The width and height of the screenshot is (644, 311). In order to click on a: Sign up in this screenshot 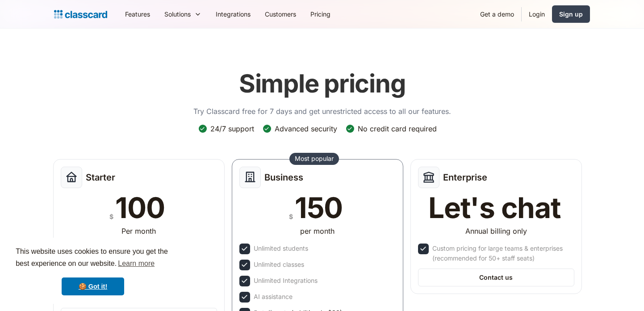, I will do `click(571, 14)`.